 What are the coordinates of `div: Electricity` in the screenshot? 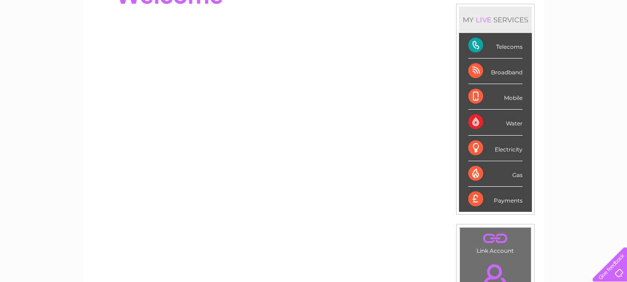 It's located at (495, 148).